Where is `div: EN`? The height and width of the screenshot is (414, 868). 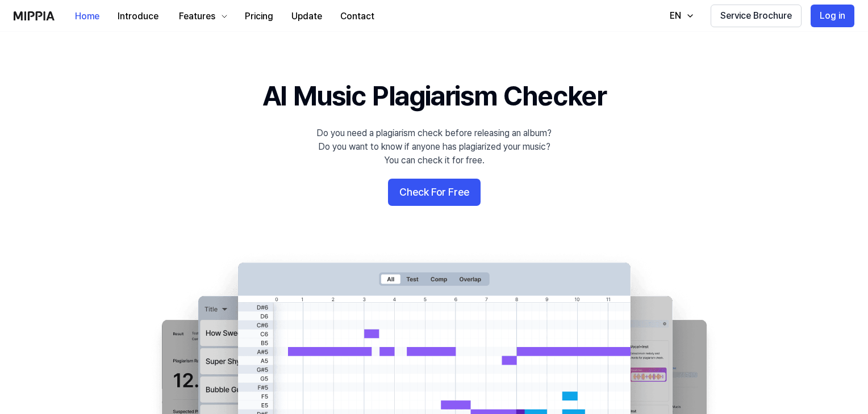
div: EN is located at coordinates (675, 16).